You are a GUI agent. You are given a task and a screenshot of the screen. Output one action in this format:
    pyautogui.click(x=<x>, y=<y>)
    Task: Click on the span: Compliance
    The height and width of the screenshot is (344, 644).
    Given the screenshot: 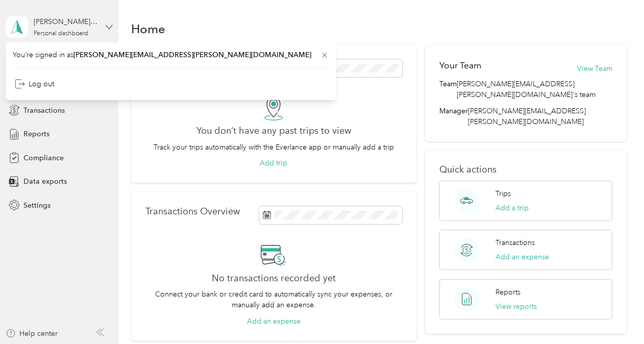 What is the action you would take?
    pyautogui.click(x=43, y=158)
    